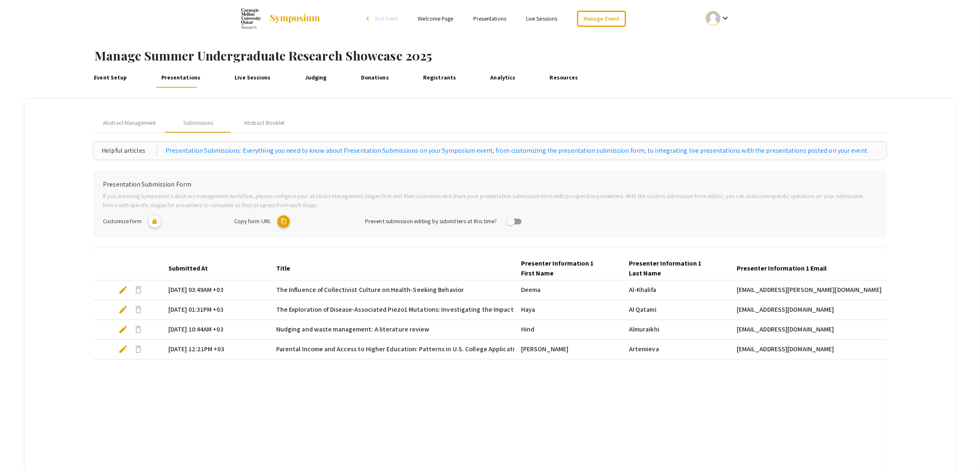  I want to click on mat-cell: Artemieva, so click(676, 350).